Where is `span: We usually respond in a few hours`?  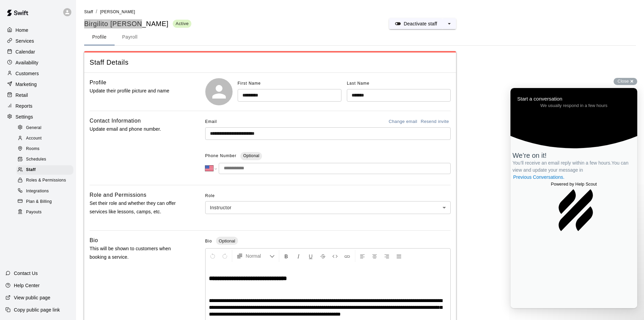
span: We usually respond in a few hours is located at coordinates (63, 17).